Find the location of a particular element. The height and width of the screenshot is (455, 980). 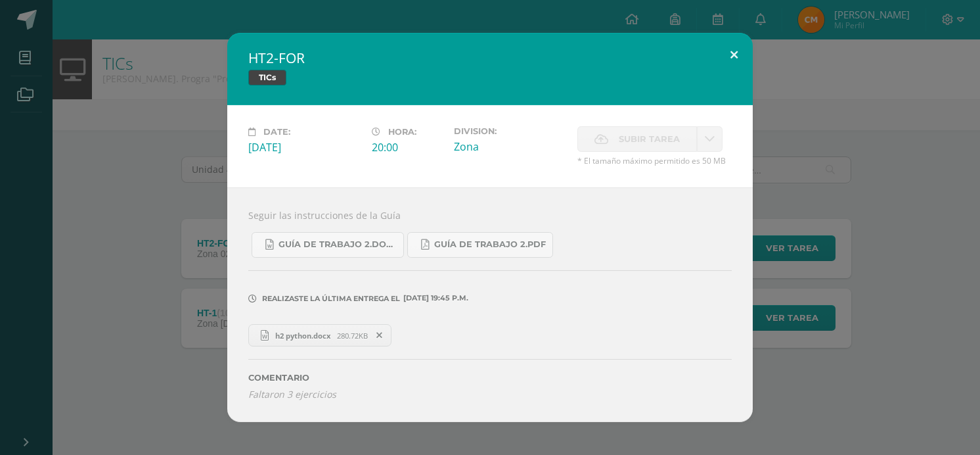

label: La fecha de entrega ha expirado is located at coordinates (637, 139).